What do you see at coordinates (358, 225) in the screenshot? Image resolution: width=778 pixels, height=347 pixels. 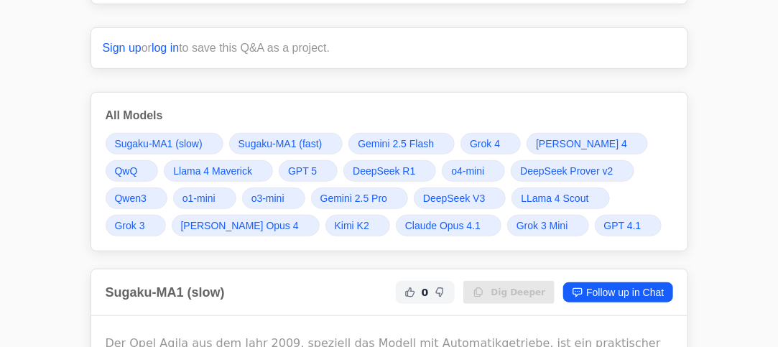 I see `a: Kimi K2` at bounding box center [358, 225].